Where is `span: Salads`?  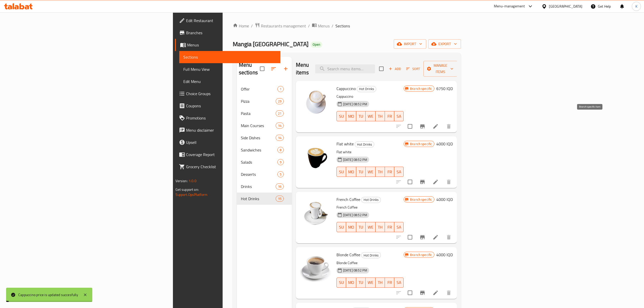 span: Salads is located at coordinates (259, 162).